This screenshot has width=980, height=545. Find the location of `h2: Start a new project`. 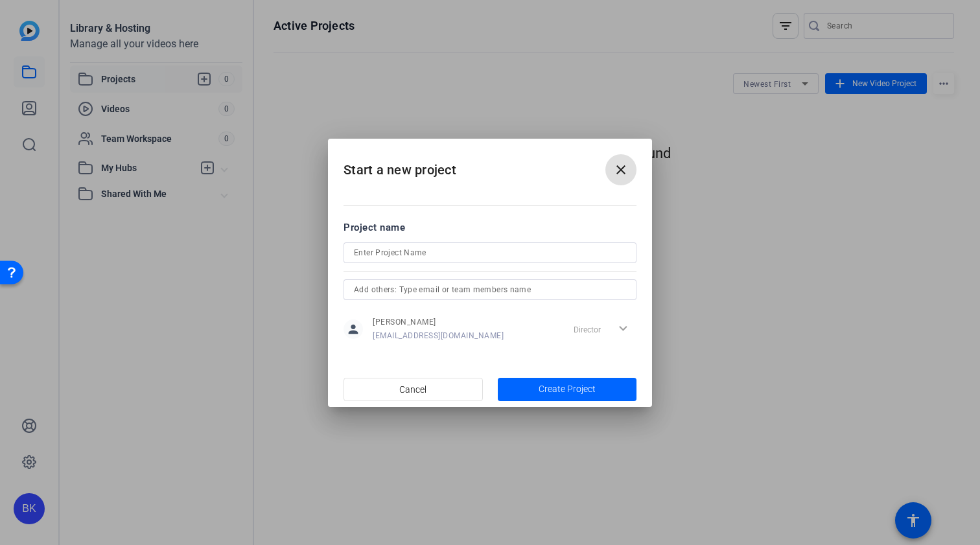

h2: Start a new project is located at coordinates (490, 164).